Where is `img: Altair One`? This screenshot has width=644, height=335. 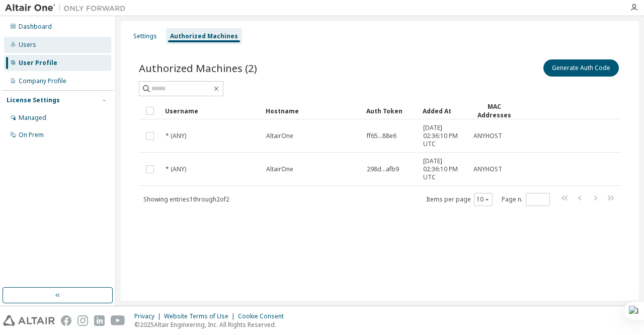 img: Altair One is located at coordinates (68, 8).